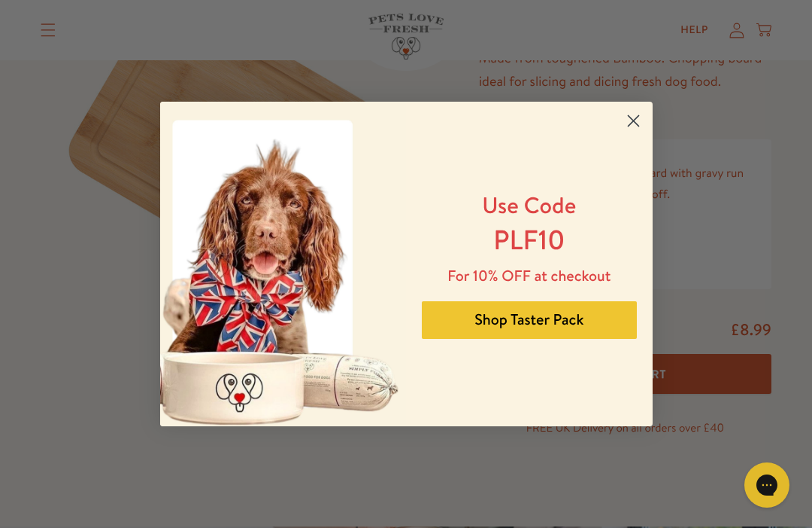 This screenshot has width=812, height=528. What do you see at coordinates (528, 276) in the screenshot?
I see `span: For 10% OFF at checkout` at bounding box center [528, 276].